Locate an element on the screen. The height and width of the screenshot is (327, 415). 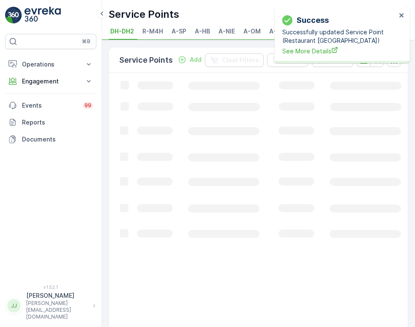
button: Clear Filters is located at coordinates (234, 60).